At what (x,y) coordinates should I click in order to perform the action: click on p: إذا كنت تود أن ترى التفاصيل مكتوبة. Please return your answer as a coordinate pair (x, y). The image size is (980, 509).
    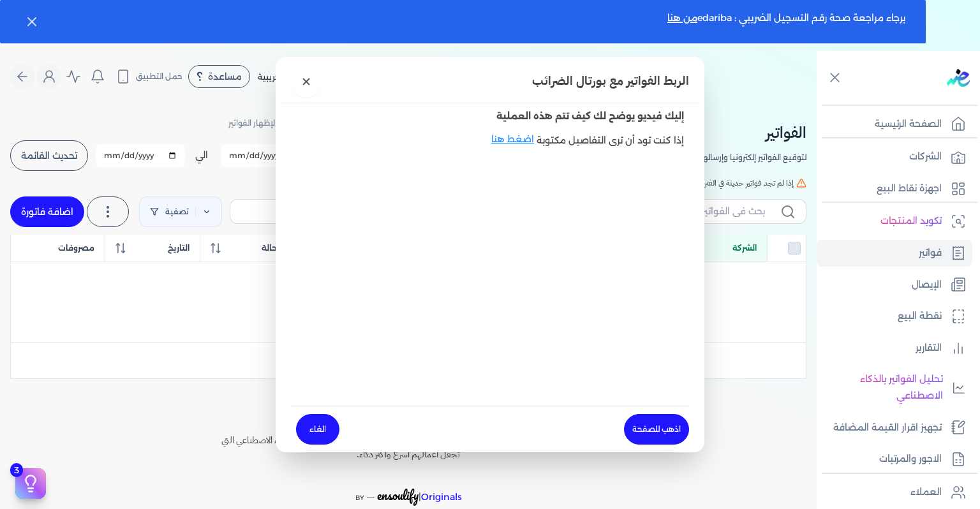
    Looking at the image, I should click on (613, 141).